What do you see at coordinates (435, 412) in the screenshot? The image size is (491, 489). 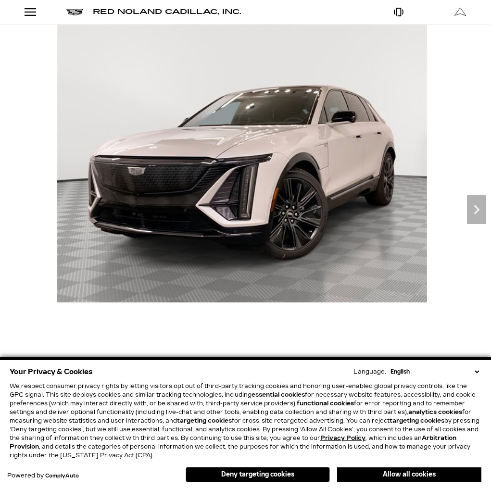 I see `strong: analytics cookies` at bounding box center [435, 412].